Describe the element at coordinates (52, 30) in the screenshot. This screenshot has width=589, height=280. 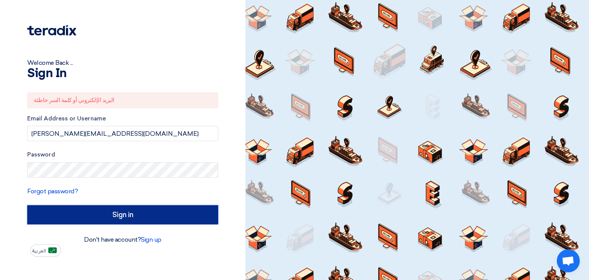
I see `img: Teradix logo` at that location.